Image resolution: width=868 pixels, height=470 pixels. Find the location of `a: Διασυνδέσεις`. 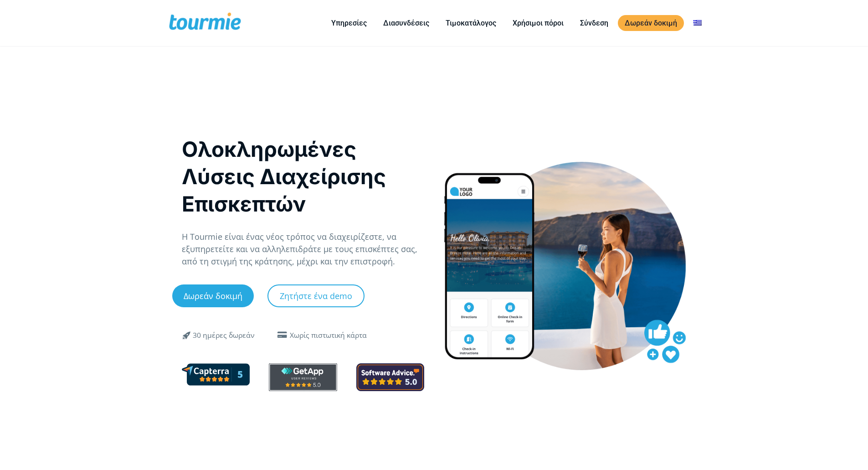

a: Διασυνδέσεις is located at coordinates (406, 23).